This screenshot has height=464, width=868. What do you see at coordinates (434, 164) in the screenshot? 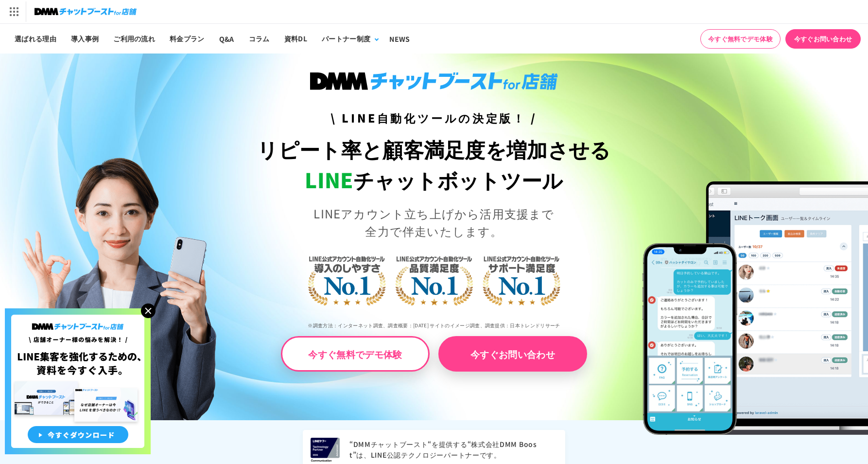
I see `h1: リピート率と顧客満足度を増加させる チャットボットツール` at bounding box center [434, 164].